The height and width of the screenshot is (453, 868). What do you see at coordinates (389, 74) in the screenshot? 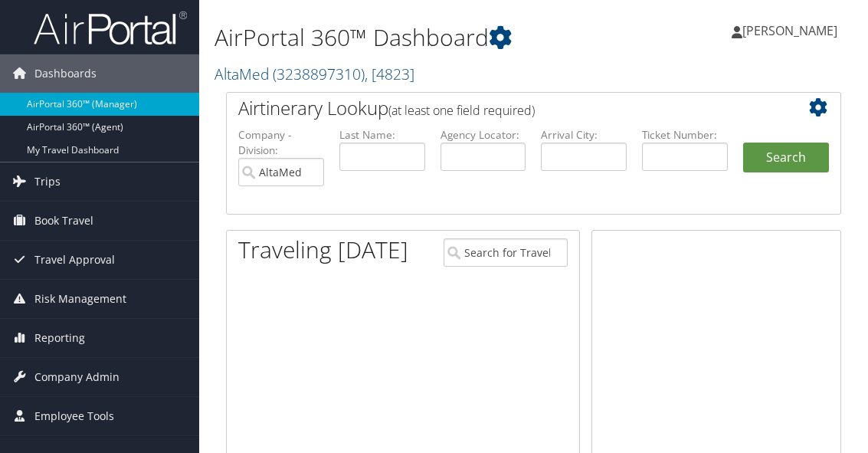
I see `span: , [ 4823 ]` at bounding box center [389, 74].